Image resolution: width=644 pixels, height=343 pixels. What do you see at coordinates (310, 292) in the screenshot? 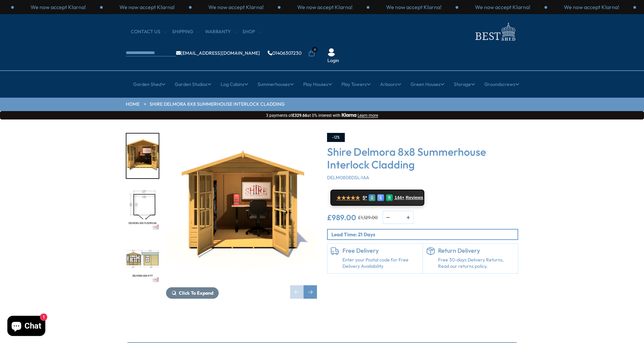
I see `div: Next slide` at bounding box center [310, 292].